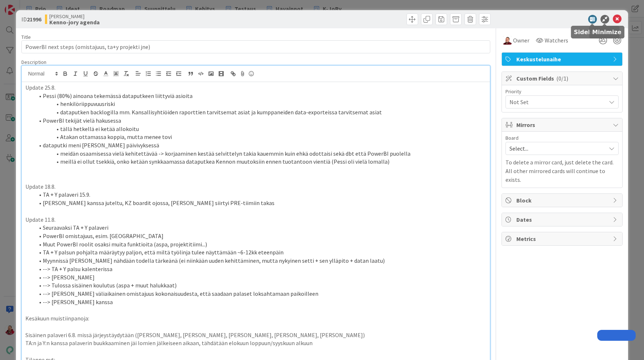 This screenshot has height=360, width=644. Describe the element at coordinates (74, 22) in the screenshot. I see `b: Kenno-jory agenda` at that location.